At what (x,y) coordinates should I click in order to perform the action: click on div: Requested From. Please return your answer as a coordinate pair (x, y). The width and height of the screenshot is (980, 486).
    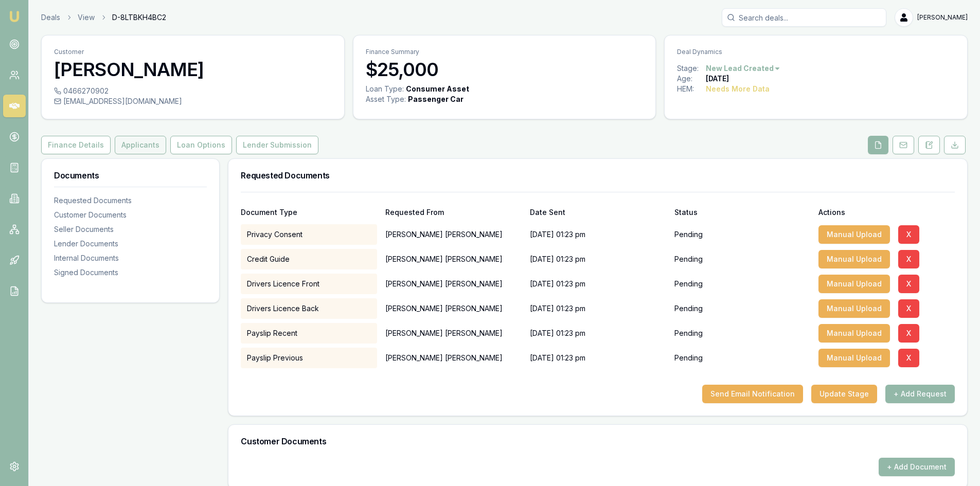
    Looking at the image, I should click on (453, 213).